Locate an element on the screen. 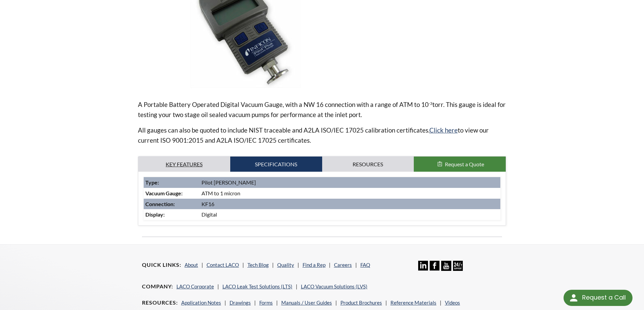 The width and height of the screenshot is (644, 310). a: Quality is located at coordinates (285, 265).